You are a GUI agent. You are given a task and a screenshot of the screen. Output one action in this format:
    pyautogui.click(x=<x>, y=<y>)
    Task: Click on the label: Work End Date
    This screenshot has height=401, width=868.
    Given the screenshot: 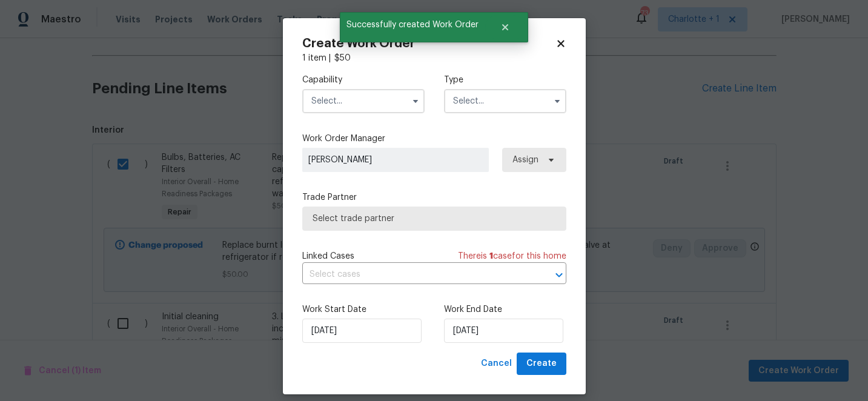 What is the action you would take?
    pyautogui.click(x=505, y=310)
    